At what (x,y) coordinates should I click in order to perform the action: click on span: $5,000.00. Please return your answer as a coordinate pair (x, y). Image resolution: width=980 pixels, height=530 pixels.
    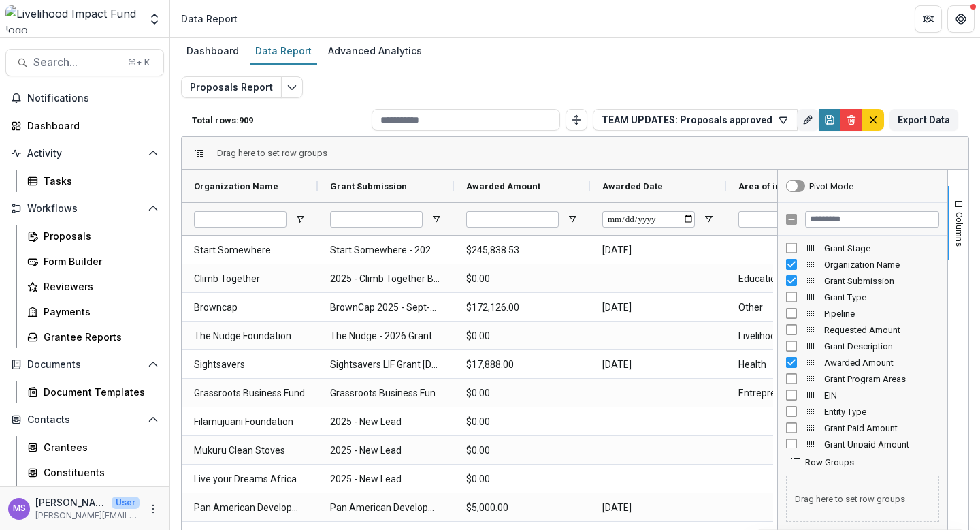
    Looking at the image, I should click on (522, 507).